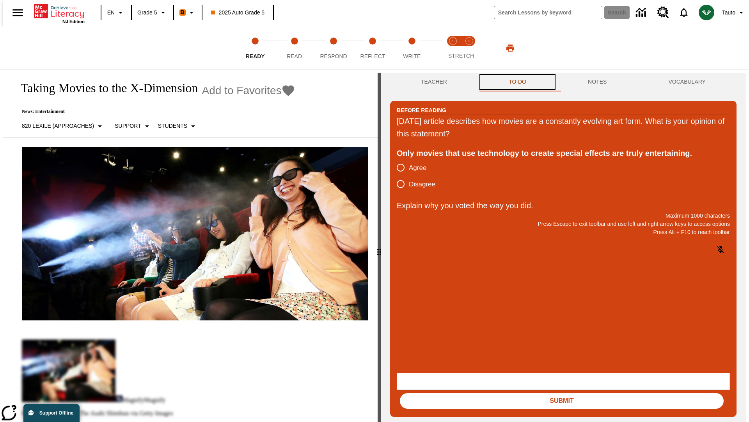 The width and height of the screenshot is (749, 422). I want to click on button: Click to activate and allow voice recognition, so click(721, 249).